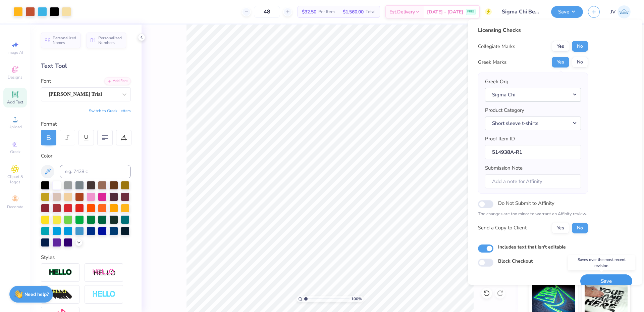 The height and width of the screenshot is (312, 644). I want to click on label: Do Not Submit to Affinity, so click(526, 203).